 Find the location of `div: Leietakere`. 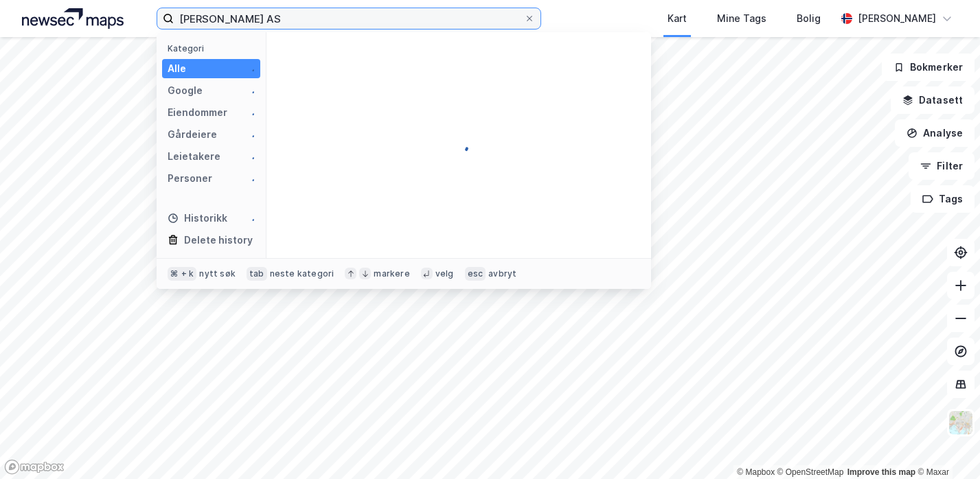

div: Leietakere is located at coordinates (193, 156).